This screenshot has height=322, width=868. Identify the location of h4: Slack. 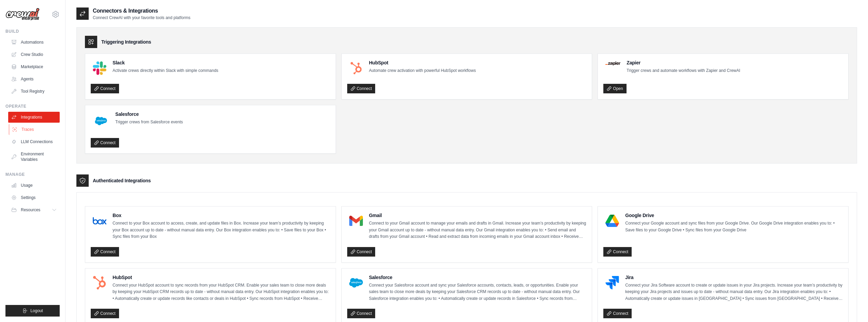
(165, 63).